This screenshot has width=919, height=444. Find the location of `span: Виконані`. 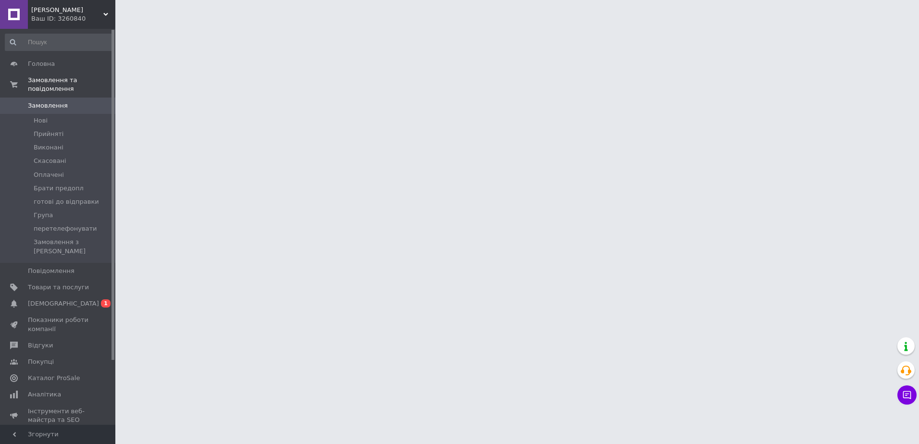

span: Виконані is located at coordinates (49, 148).